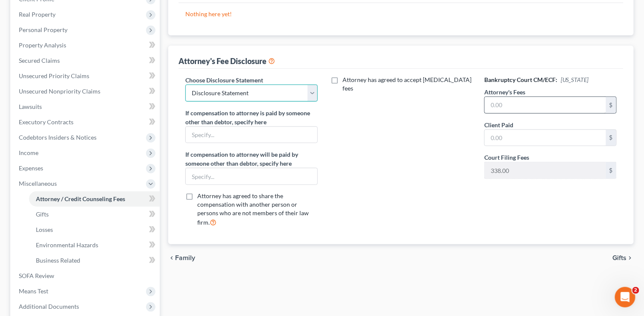  What do you see at coordinates (53, 75) in the screenshot?
I see `span: Unsecured Priority Claims` at bounding box center [53, 75].